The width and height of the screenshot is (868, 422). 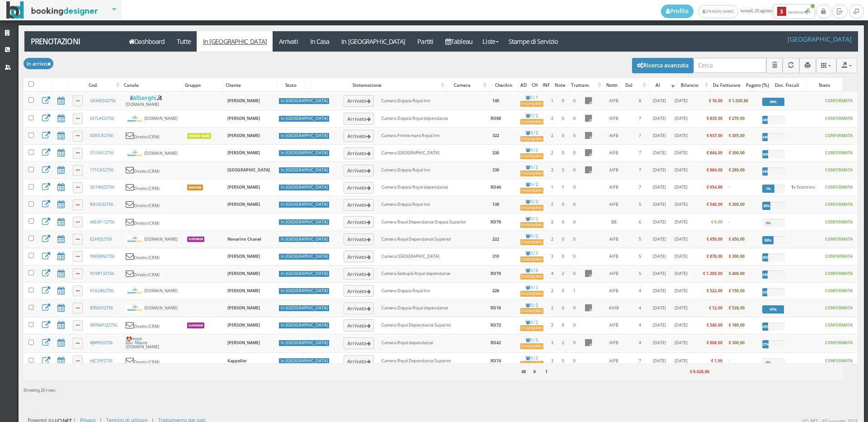 What do you see at coordinates (714, 135) in the screenshot?
I see `b: € 937,00` at bounding box center [714, 135].